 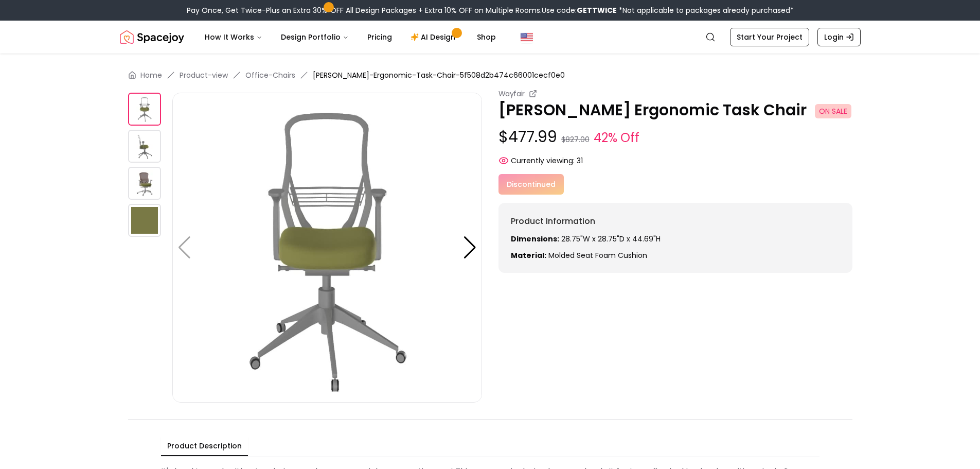 I want to click on strong: Material:, so click(x=529, y=255).